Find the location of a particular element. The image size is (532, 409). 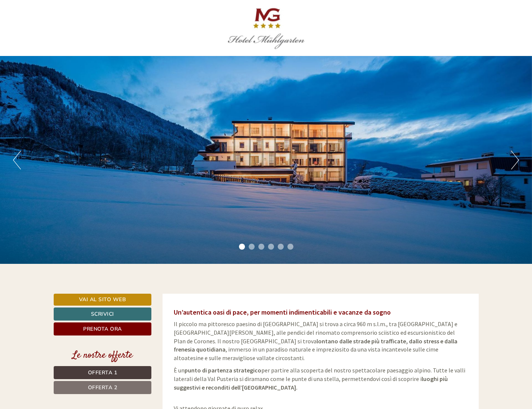

button: Previous is located at coordinates (17, 160).